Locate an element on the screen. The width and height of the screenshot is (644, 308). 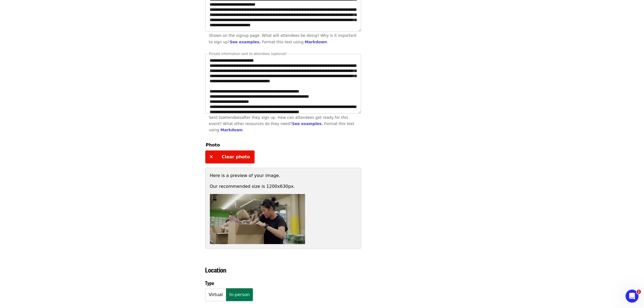
button: Virtual is located at coordinates (216, 295).